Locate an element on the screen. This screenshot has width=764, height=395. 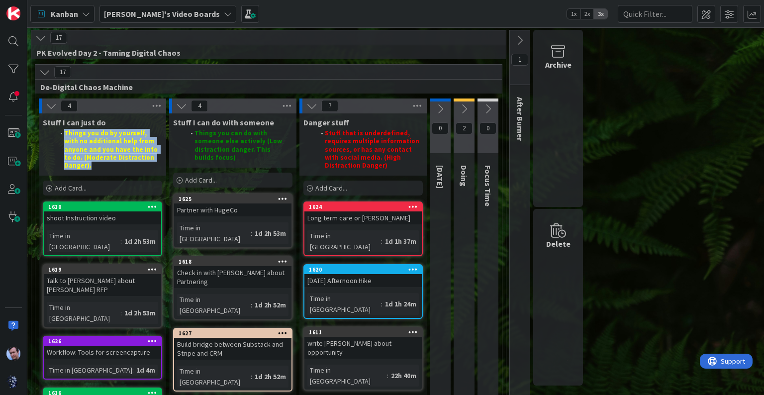
div: Workflow: Tools for screencapture is located at coordinates (103, 352).